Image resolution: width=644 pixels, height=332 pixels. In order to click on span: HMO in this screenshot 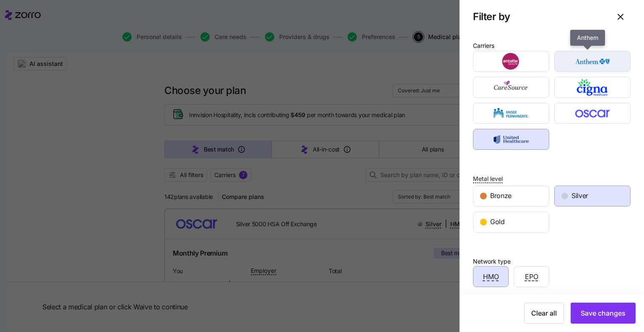, I will do `click(491, 277)`.